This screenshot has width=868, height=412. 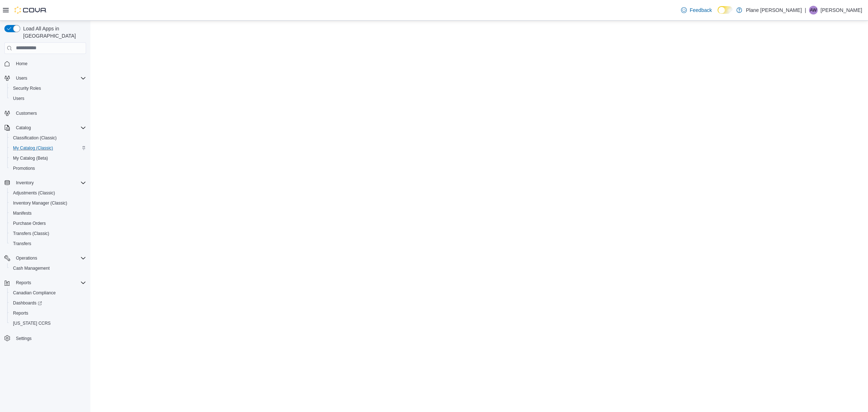 What do you see at coordinates (46, 209) in the screenshot?
I see `nav: Complex example` at bounding box center [46, 209].